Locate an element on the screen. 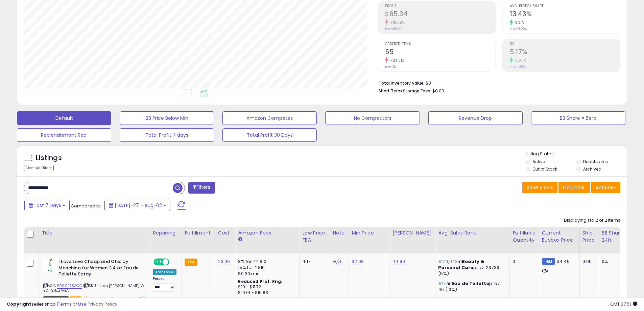  label: Out of Stock is located at coordinates (545, 169).